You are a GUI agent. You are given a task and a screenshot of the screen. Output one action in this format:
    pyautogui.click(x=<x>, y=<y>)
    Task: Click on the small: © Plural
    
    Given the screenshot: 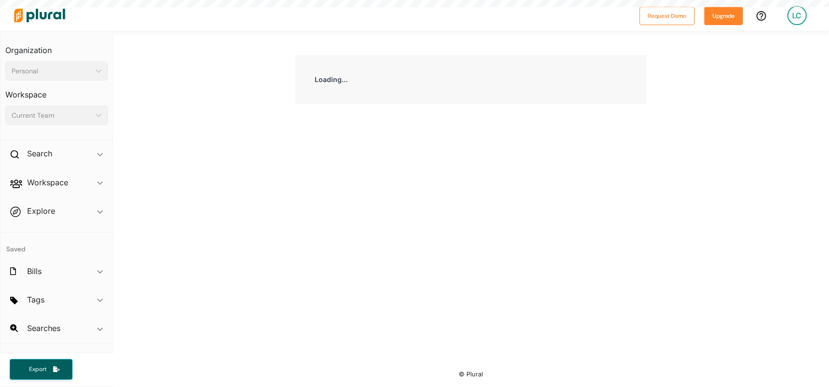 What is the action you would take?
    pyautogui.click(x=471, y=374)
    